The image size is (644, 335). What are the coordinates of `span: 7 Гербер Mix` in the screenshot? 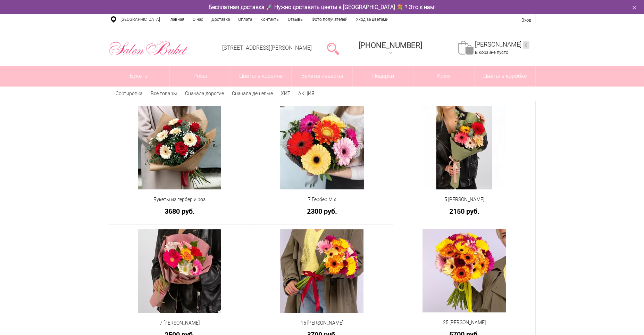 It's located at (322, 199).